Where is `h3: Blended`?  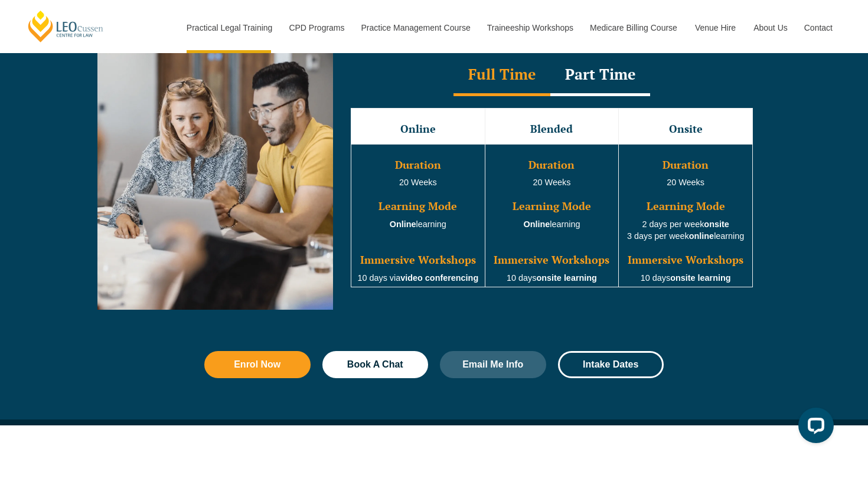 h3: Blended is located at coordinates (552, 129).